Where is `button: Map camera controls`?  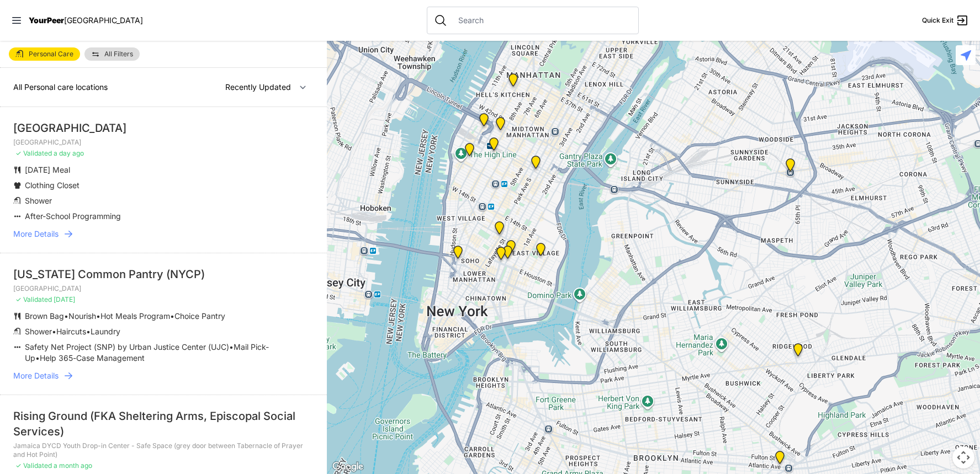 button: Map camera controls is located at coordinates (963, 457).